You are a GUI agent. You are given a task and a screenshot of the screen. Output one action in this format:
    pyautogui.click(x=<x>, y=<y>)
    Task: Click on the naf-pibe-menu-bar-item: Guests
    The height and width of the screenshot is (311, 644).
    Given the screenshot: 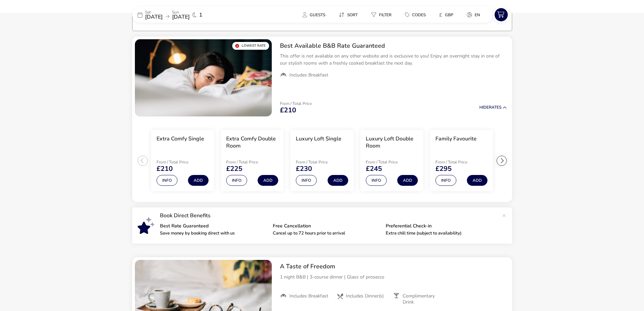 What is the action you would take?
    pyautogui.click(x=315, y=15)
    